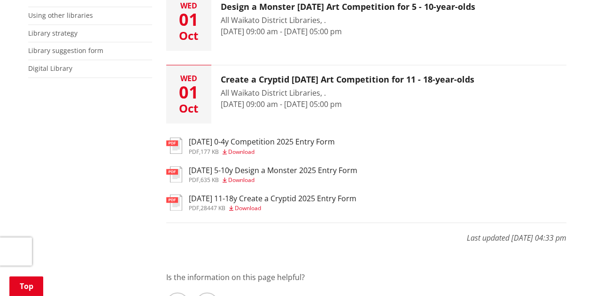 The height and width of the screenshot is (296, 594). Describe the element at coordinates (53, 33) in the screenshot. I see `a: Library strategy` at that location.